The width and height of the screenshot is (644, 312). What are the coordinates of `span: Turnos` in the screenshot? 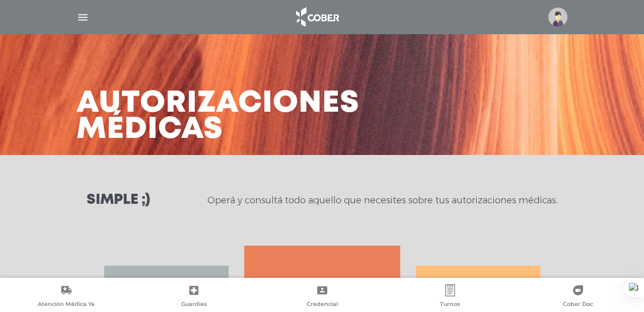 It's located at (450, 305).